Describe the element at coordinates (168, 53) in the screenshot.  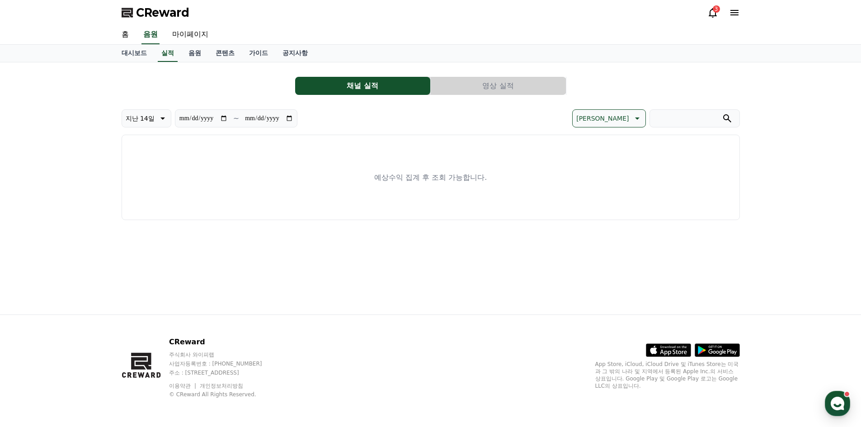
I see `a: 실적` at that location.